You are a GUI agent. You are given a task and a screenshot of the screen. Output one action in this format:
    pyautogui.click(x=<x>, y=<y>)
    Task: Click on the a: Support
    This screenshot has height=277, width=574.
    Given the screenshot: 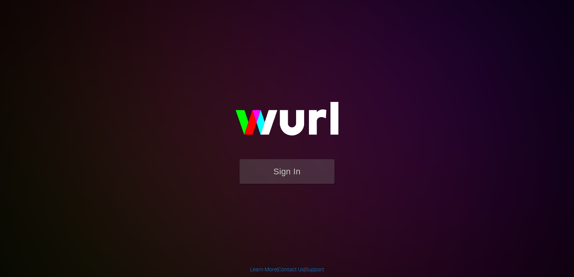 What is the action you would take?
    pyautogui.click(x=315, y=270)
    